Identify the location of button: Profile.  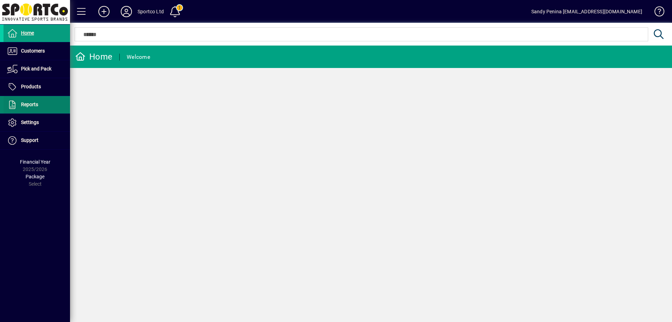
(126, 12).